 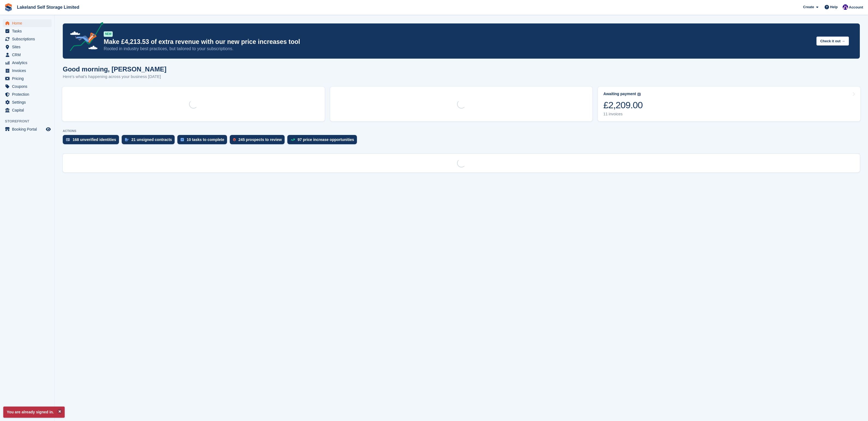 I want to click on span: Subscriptions, so click(x=28, y=39).